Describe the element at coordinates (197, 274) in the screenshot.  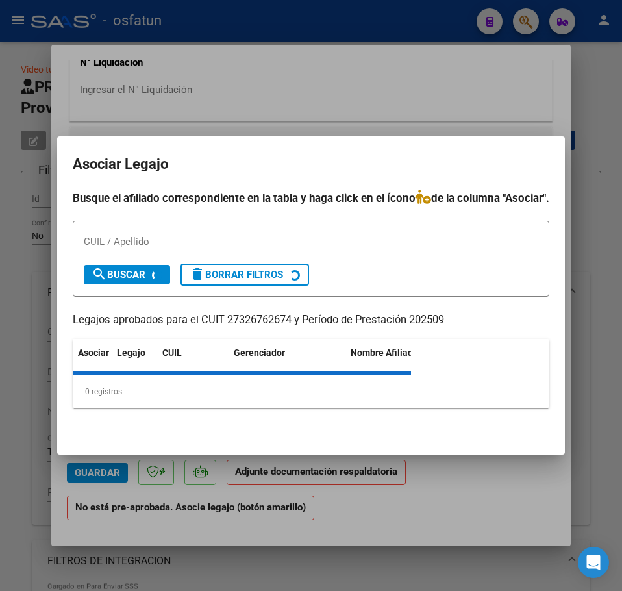
I see `mat-icon: delete` at that location.